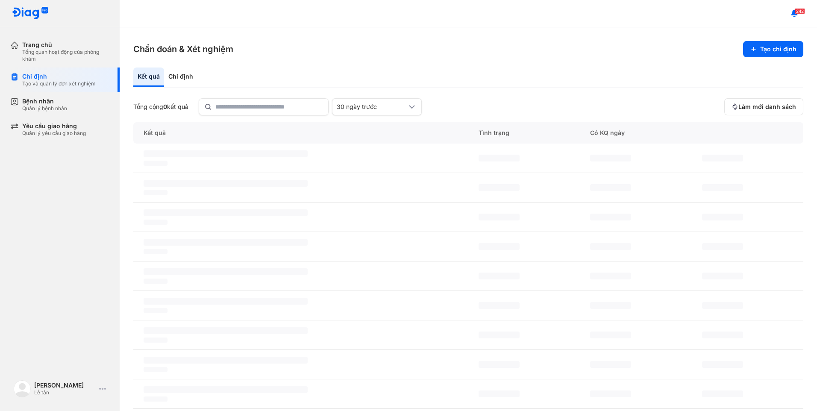  Describe the element at coordinates (66, 45) in the screenshot. I see `div: Trang chủ` at that location.